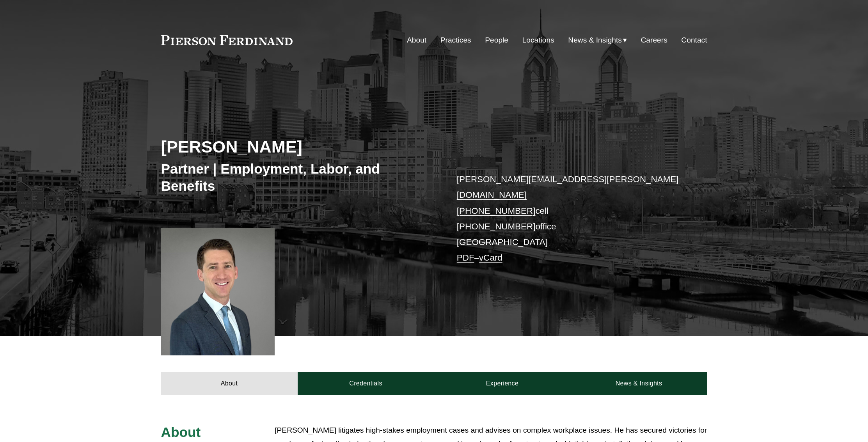  I want to click on a: Contact, so click(694, 40).